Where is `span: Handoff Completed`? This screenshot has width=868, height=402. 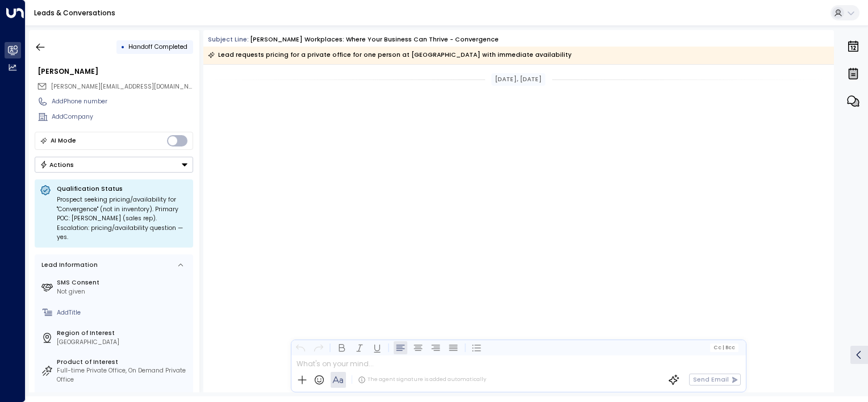
span: Handoff Completed is located at coordinates (158, 46).